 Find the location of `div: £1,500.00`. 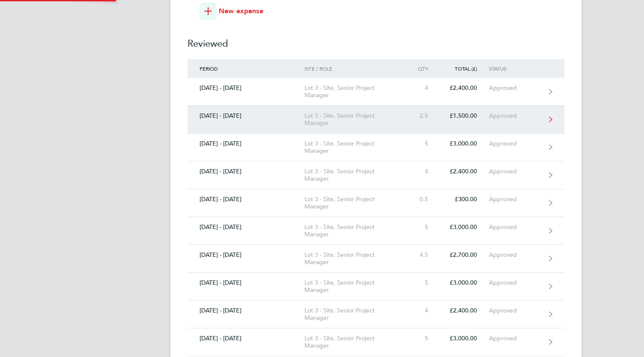

div: £1,500.00 is located at coordinates (464, 116).